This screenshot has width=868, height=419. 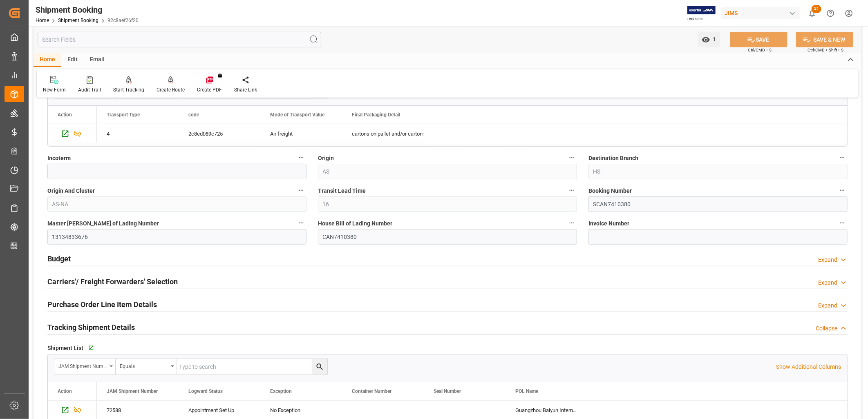 What do you see at coordinates (297, 115) in the screenshot?
I see `span: Mode of Transport Value` at bounding box center [297, 115].